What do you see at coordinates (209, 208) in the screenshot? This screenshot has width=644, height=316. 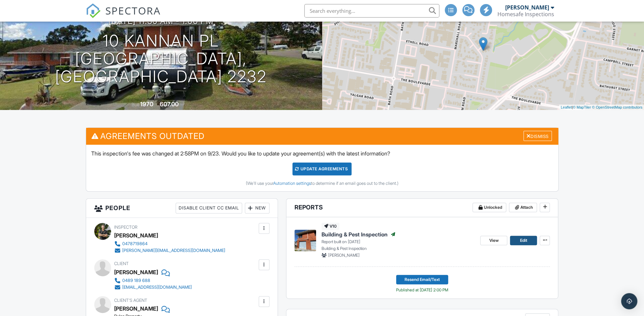 I see `div: Disable Client CC Email` at bounding box center [209, 208].